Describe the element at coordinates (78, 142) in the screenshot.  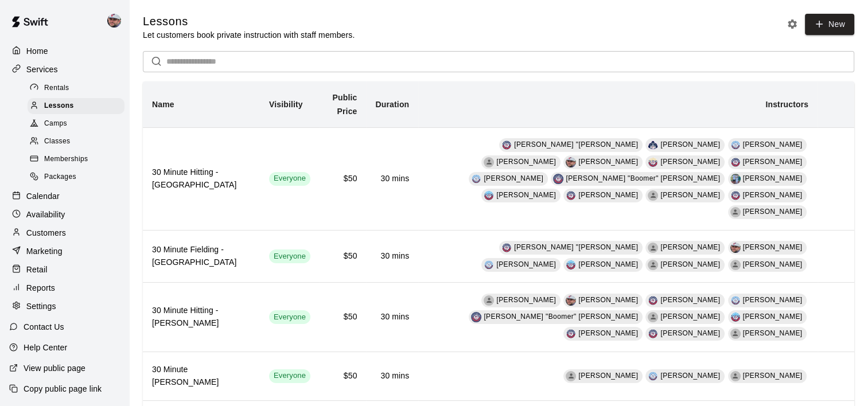
I see `a: Classes` at that location.